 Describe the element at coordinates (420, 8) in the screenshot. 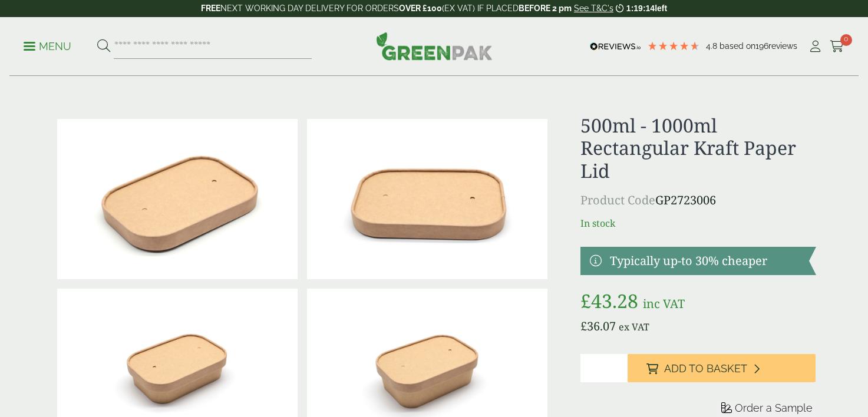

I see `strong: OVER £100` at that location.